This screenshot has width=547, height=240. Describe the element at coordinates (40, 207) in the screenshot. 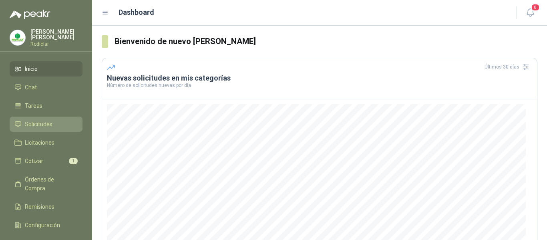

I see `span: Remisiones` at that location.